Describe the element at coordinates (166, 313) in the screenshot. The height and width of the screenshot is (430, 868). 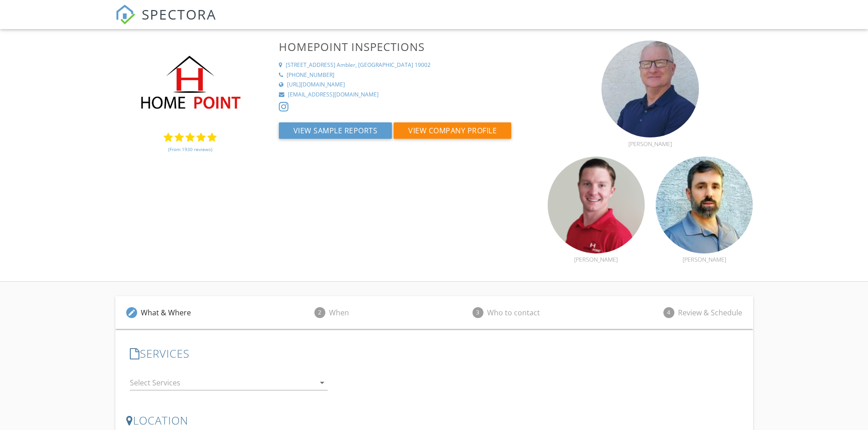
I see `div: What & Where` at that location.